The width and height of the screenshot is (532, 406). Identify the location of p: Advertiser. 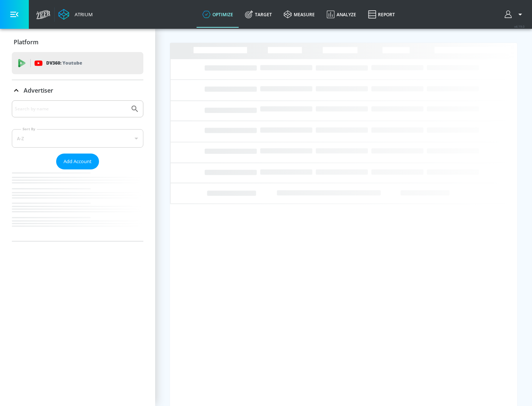
(39, 90).